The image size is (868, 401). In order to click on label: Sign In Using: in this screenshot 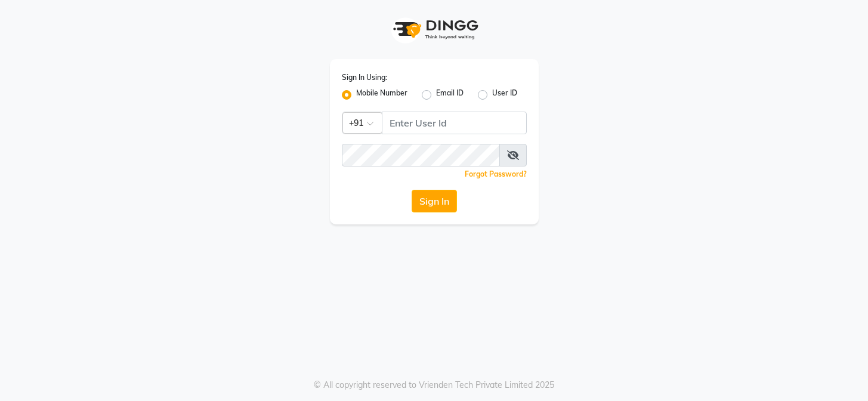, I will do `click(365, 77)`.